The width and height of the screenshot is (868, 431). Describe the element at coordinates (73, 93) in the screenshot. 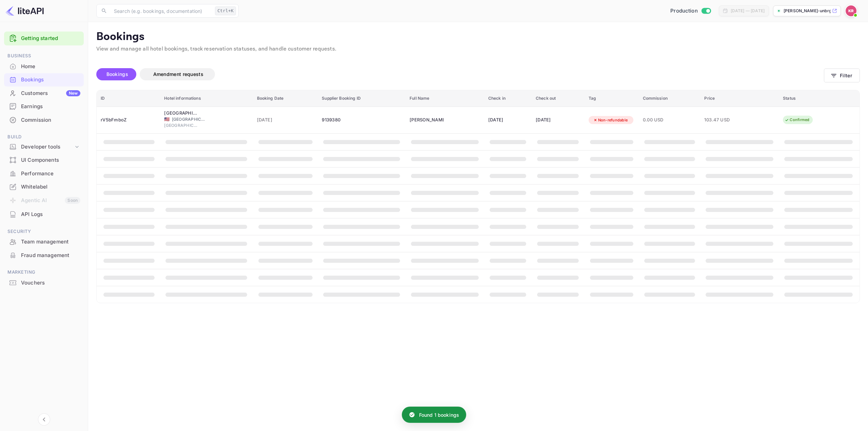

I see `div: New` at that location.